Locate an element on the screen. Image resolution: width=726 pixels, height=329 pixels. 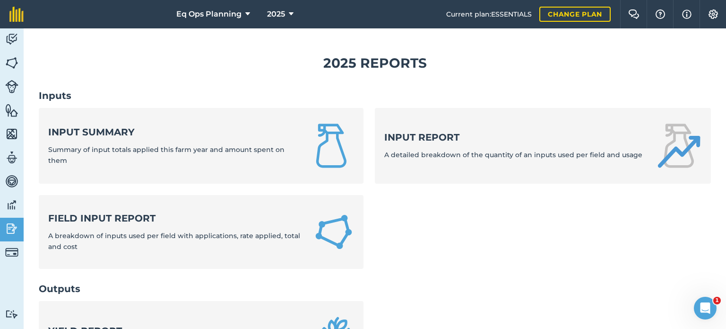
a: Input reportA detailed breakdown of the quantity of an inputs used per field and usage is located at coordinates (543, 146).